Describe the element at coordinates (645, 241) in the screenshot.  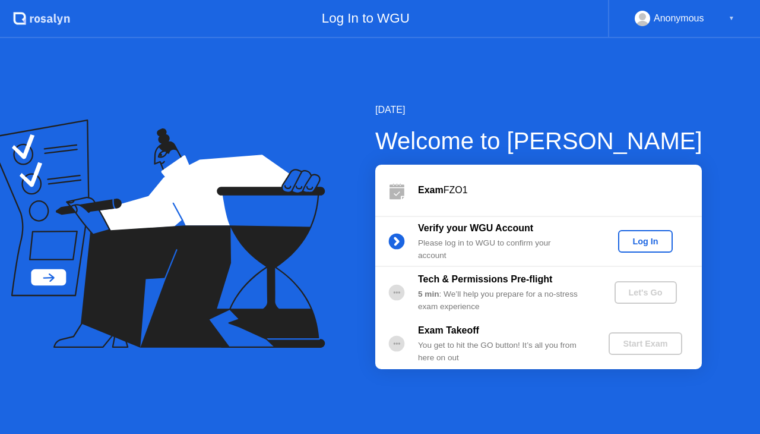
I see `div: Log In` at that location.